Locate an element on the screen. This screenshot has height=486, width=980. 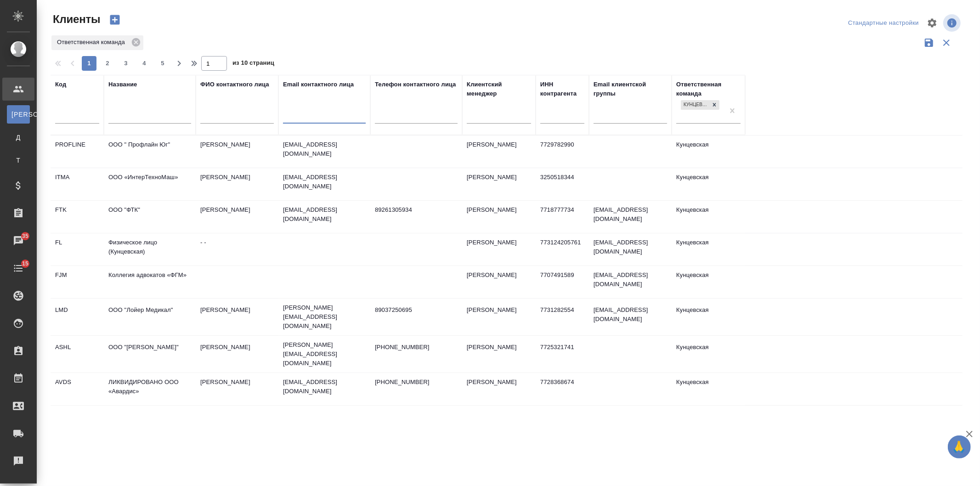
div: Кунцевская is located at coordinates (701, 105).